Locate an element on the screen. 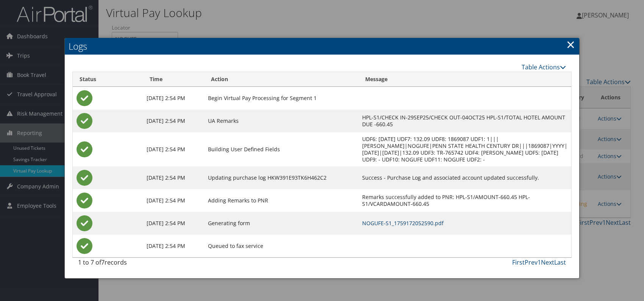 The height and width of the screenshot is (301, 644). a: Last is located at coordinates (560, 262).